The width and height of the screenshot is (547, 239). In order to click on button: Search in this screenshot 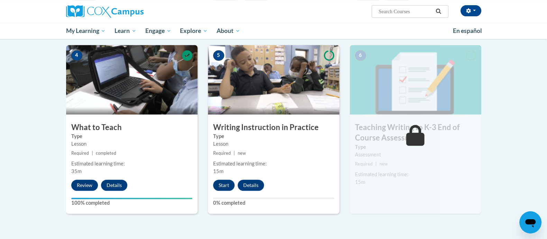, I will do `click(439, 11)`.